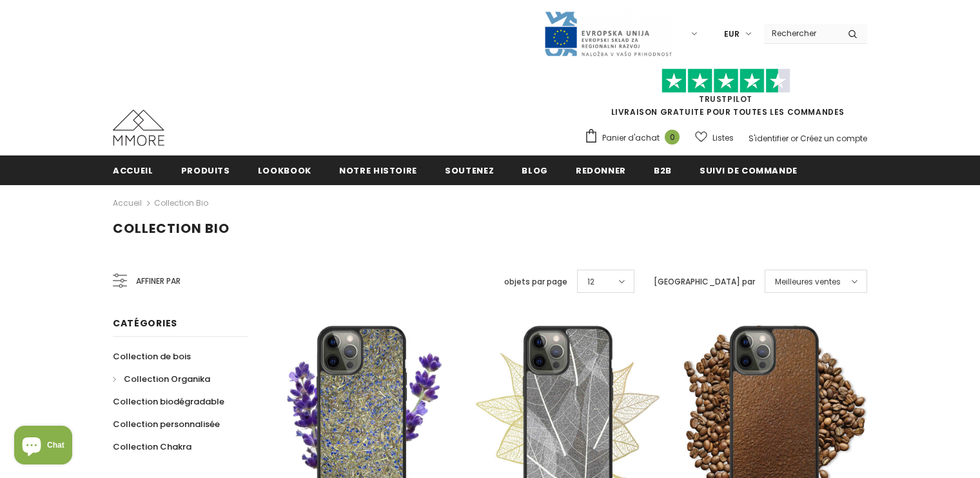 This screenshot has width=980, height=478. Describe the element at coordinates (138, 128) in the screenshot. I see `img: Cas MMORE` at that location.